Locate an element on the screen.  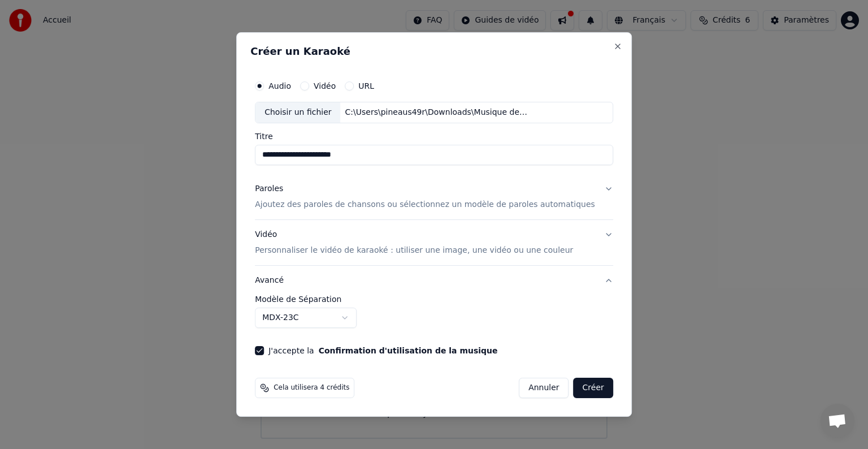
button: J'accepte la is located at coordinates (408, 350).